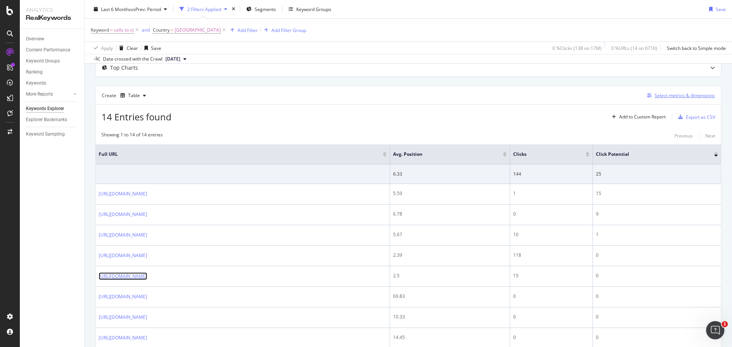 The width and height of the screenshot is (732, 347). What do you see at coordinates (642, 117) in the screenshot?
I see `div: Add to Custom Report` at bounding box center [642, 117].